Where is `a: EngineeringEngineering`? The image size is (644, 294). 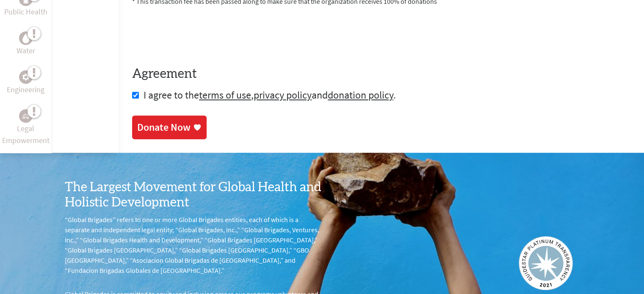
a: EngineeringEngineering is located at coordinates (25, 83).